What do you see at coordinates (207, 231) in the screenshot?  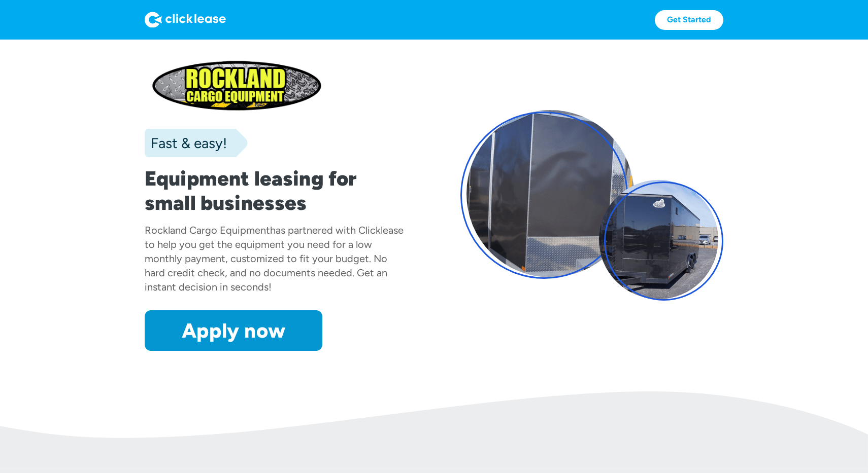 I see `div: Rockland Cargo Equipment` at bounding box center [207, 231].